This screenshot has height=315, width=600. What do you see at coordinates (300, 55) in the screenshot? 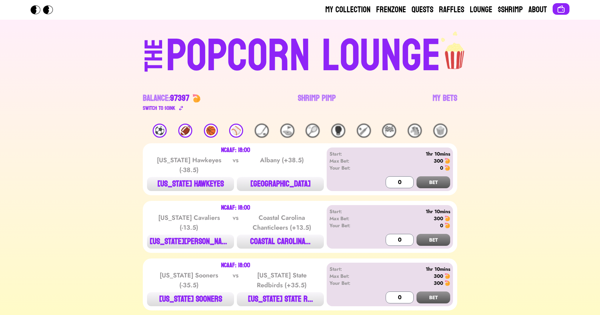
I see `a: THEPOPCORN LOUNGEpopcorn` at bounding box center [300, 55].